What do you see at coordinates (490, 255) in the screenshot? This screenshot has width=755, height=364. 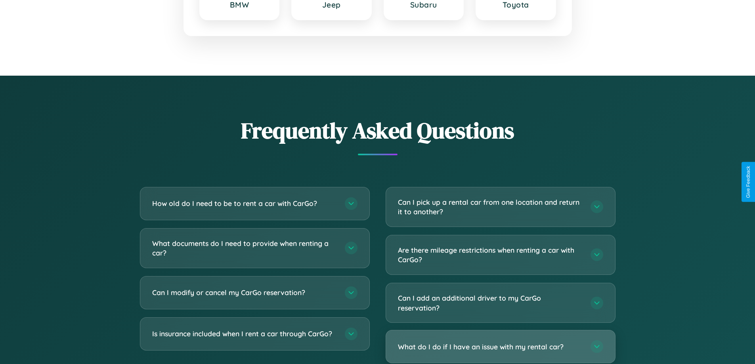 I see `h3: Are there mileage restrictions when renting a car with CarGo?` at bounding box center [490, 255].